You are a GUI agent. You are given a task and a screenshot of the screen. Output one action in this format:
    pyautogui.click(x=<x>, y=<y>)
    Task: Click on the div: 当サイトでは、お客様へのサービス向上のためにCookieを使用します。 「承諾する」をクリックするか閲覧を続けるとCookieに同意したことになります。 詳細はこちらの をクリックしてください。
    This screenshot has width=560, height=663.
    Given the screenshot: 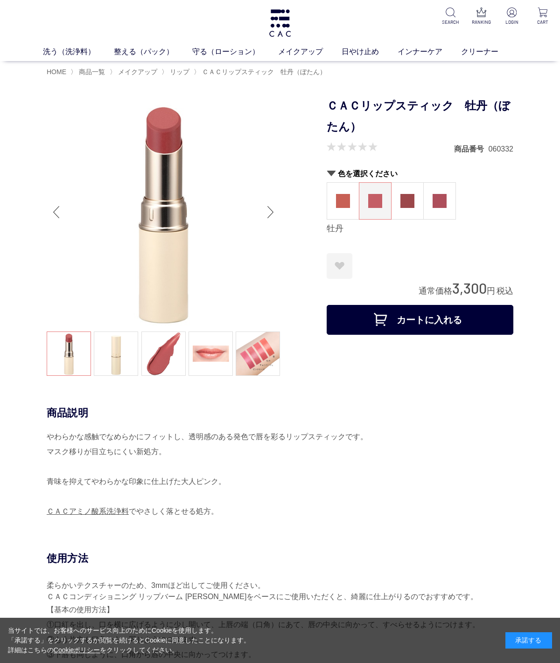 What is the action you would take?
    pyautogui.click(x=129, y=641)
    